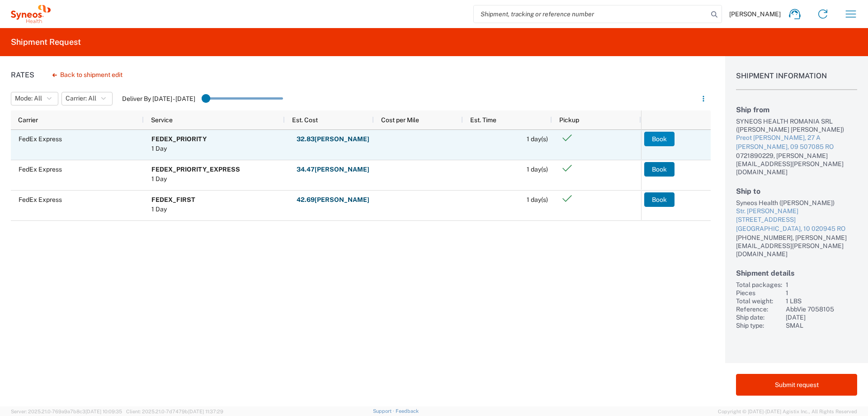 Image resolution: width=868 pixels, height=416 pixels. I want to click on div: FEDEX_FIRST, so click(173, 200).